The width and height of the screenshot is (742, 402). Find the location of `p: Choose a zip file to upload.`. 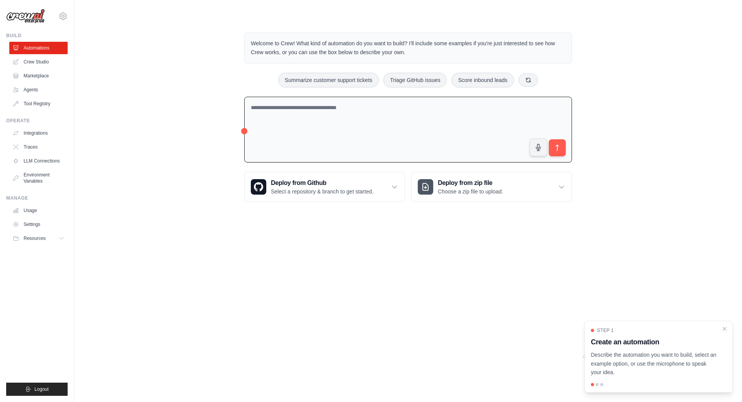

p: Choose a zip file to upload. is located at coordinates (471, 191).